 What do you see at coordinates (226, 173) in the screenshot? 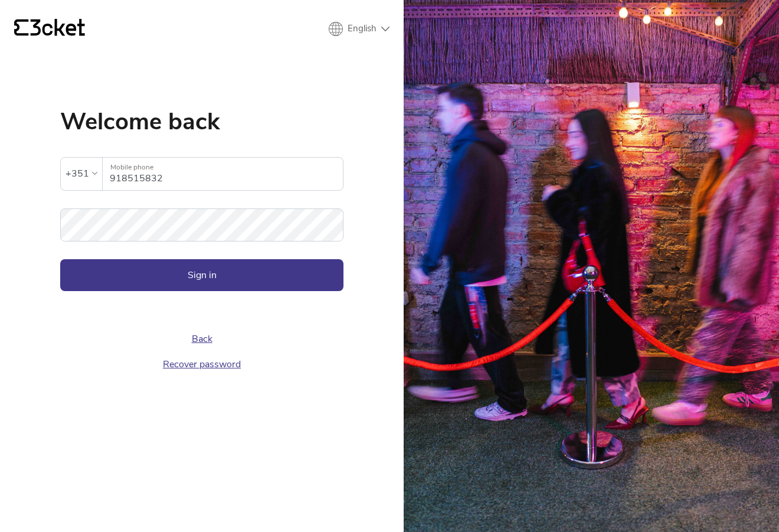
I see `input: Mobile phone` at bounding box center [226, 173].